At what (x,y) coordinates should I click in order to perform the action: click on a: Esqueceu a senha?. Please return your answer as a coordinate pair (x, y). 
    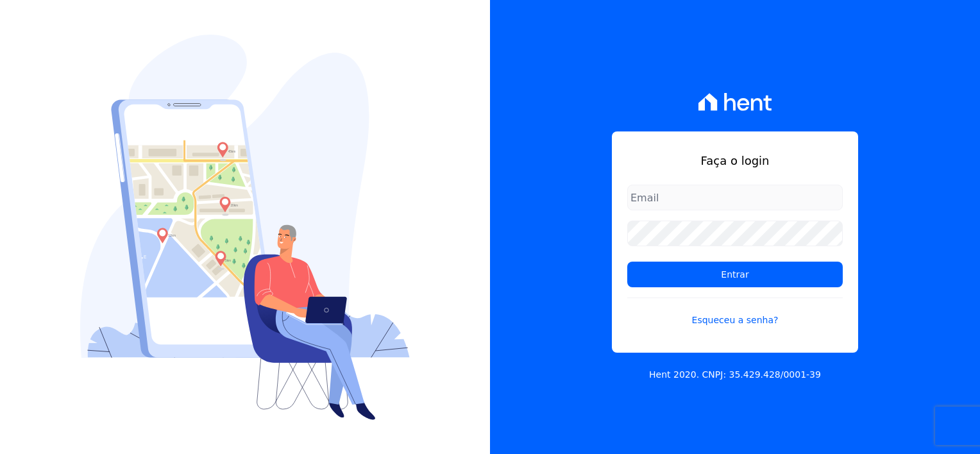
    Looking at the image, I should click on (735, 312).